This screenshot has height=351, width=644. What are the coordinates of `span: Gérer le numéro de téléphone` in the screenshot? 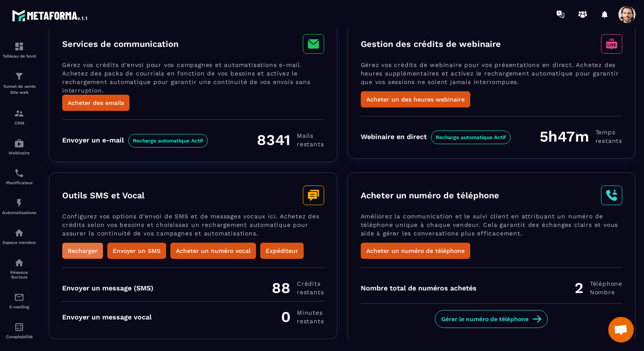 It's located at (485, 319).